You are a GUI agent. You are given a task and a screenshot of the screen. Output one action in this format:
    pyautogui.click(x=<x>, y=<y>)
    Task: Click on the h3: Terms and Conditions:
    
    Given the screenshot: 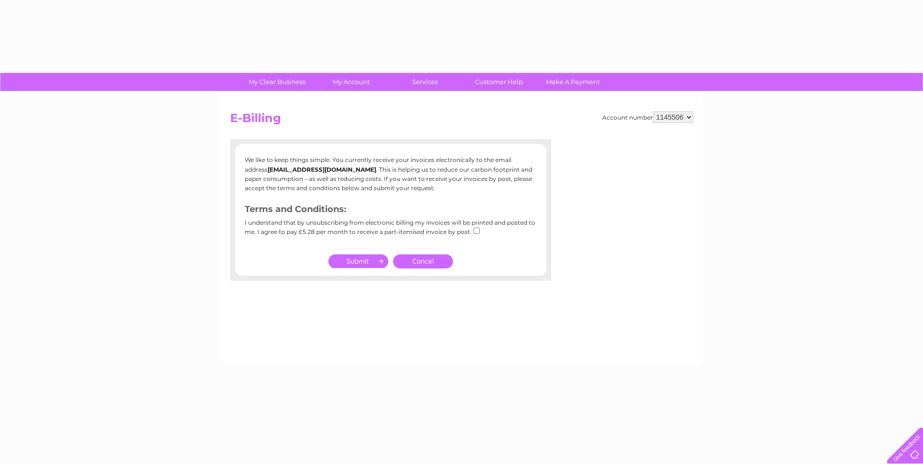 What is the action you would take?
    pyautogui.click(x=391, y=211)
    